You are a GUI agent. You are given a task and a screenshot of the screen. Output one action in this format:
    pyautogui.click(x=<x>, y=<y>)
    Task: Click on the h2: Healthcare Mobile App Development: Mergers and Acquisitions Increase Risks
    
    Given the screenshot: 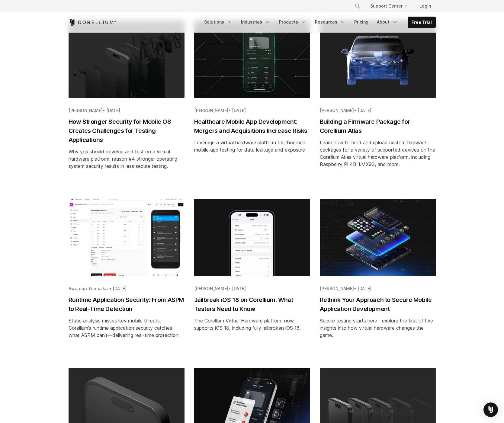 What is the action you would take?
    pyautogui.click(x=252, y=126)
    